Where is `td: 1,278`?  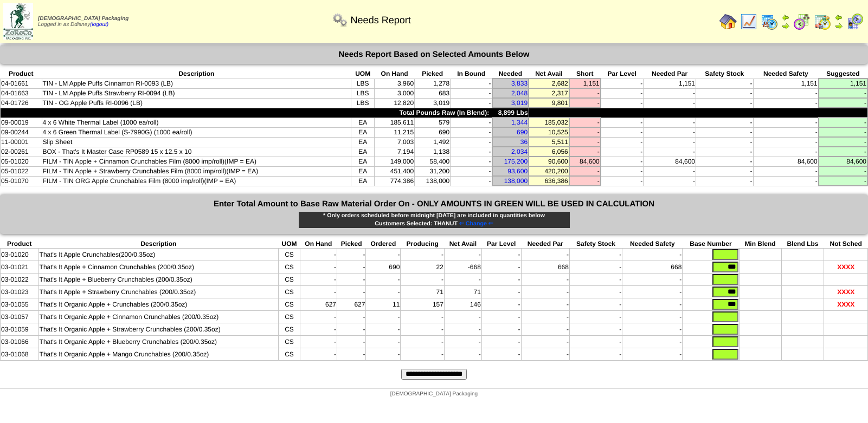 td: 1,278 is located at coordinates (432, 84).